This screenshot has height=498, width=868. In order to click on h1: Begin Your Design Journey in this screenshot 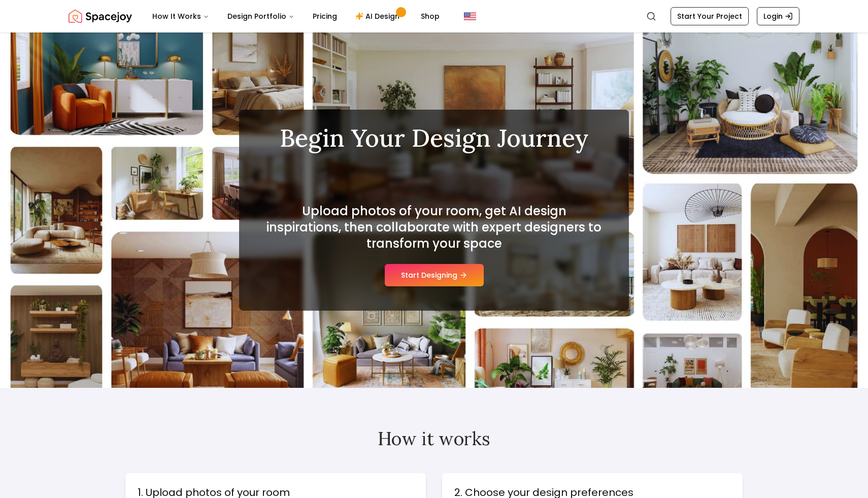, I will do `click(434, 138)`.